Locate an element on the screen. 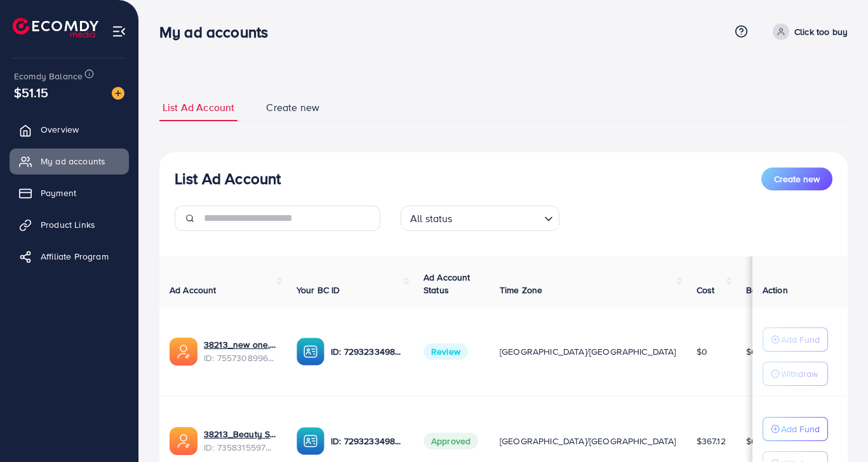 Image resolution: width=868 pixels, height=462 pixels. button: Create new is located at coordinates (797, 179).